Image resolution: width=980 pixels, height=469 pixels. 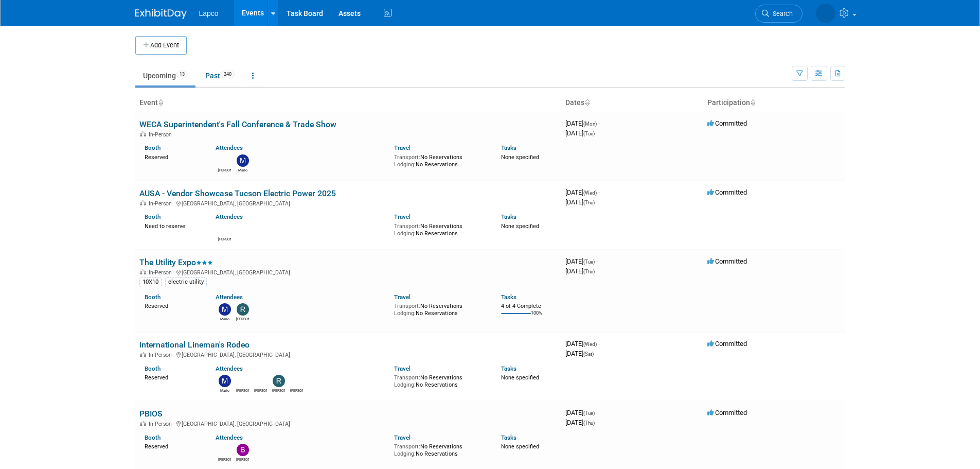 I want to click on a: Sort by Event Name, so click(x=160, y=103).